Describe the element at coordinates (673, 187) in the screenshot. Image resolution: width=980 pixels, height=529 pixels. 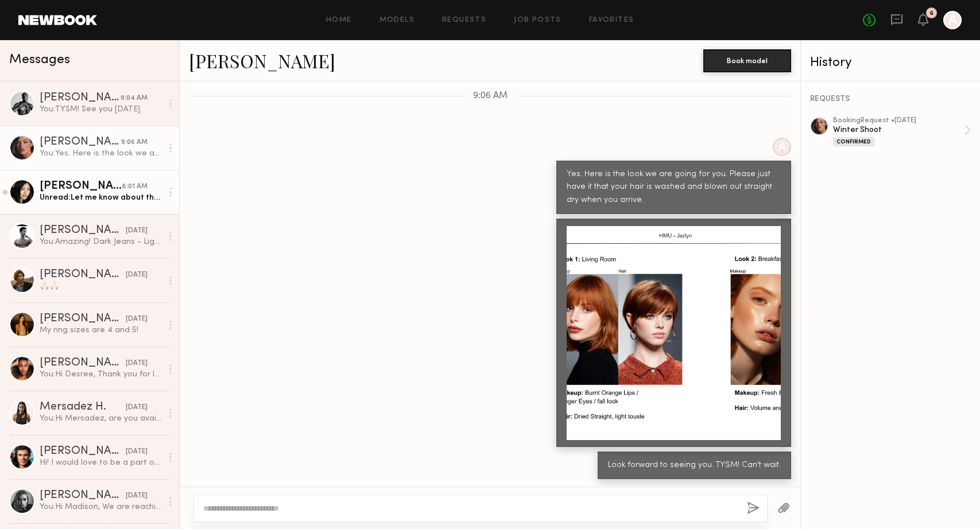
I see `div: Yes. Here is the look we are going for you. Please just have it that your hair is washed and blow...` at that location.